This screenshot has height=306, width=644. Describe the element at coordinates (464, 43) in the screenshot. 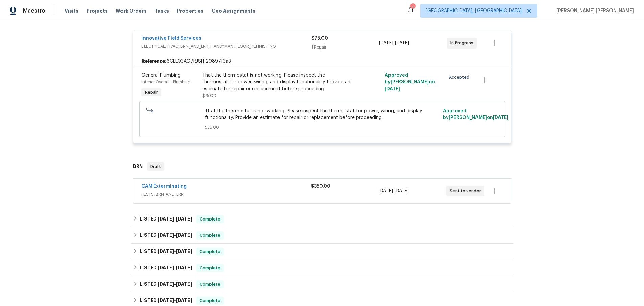

I see `span: In Progress` at that location.